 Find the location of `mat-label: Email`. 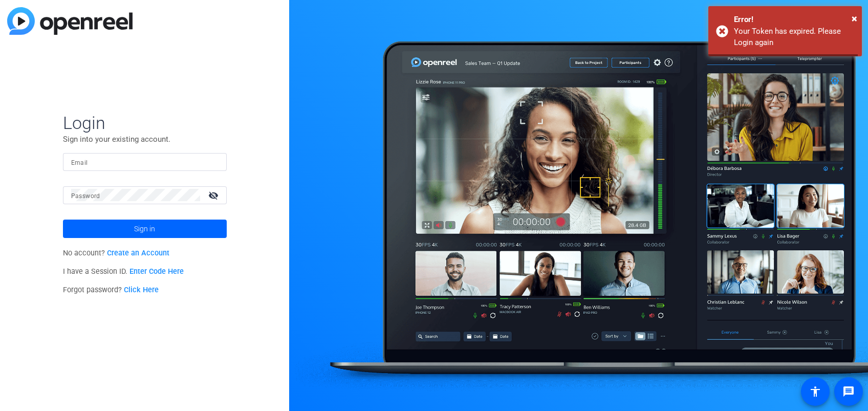

mat-label: Email is located at coordinates (79, 163).